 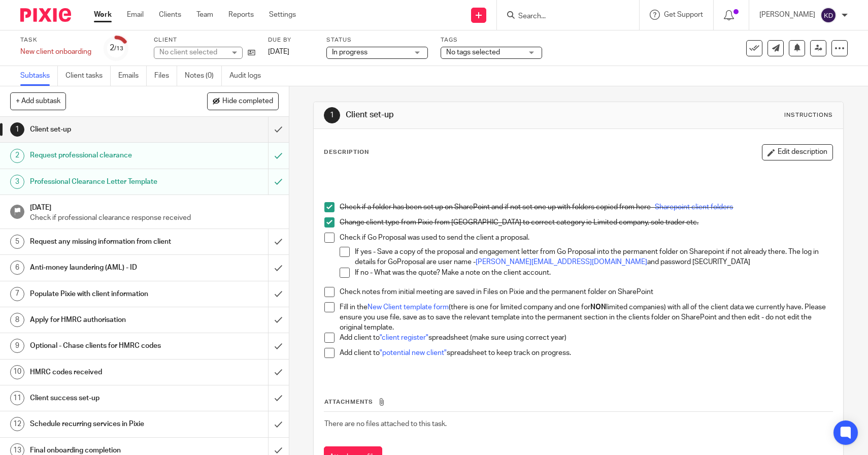 What do you see at coordinates (17, 398) in the screenshot?
I see `div: 11` at bounding box center [17, 398].